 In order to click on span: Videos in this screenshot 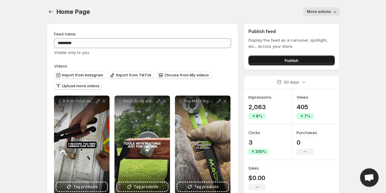, I will do `click(60, 66)`.